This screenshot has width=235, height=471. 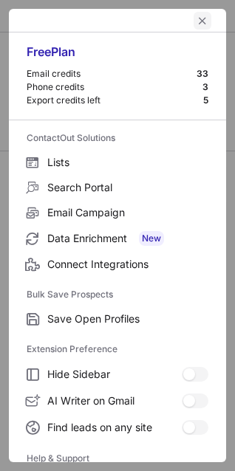 What do you see at coordinates (128, 264) in the screenshot?
I see `span: Connect Integrations` at bounding box center [128, 264].